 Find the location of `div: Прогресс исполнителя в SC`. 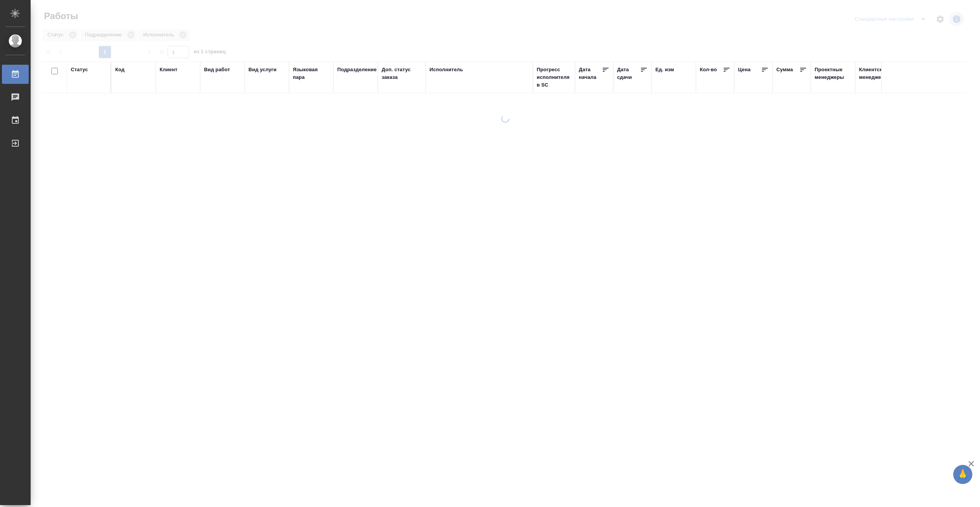

div: Прогресс исполнителя в SC is located at coordinates (554, 77).